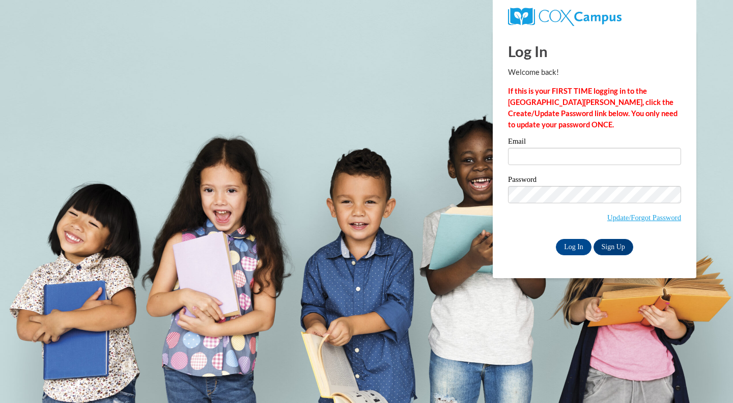 The height and width of the screenshot is (403, 733). Describe the element at coordinates (595, 72) in the screenshot. I see `p: Welcome back!` at that location.